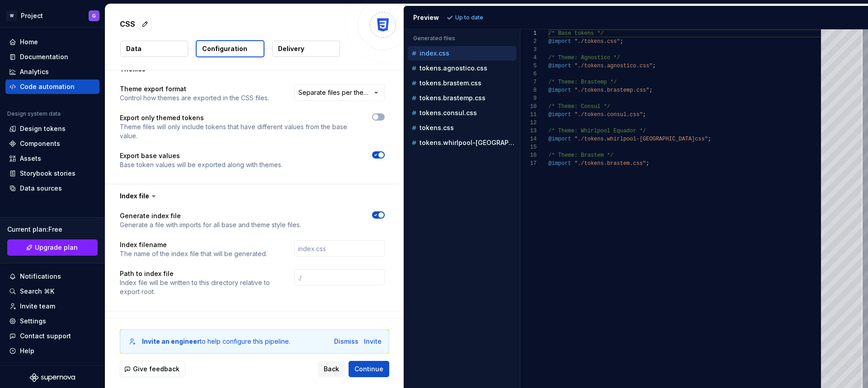 The image size is (868, 388). What do you see at coordinates (52, 159) in the screenshot?
I see `a: Assets` at bounding box center [52, 159].